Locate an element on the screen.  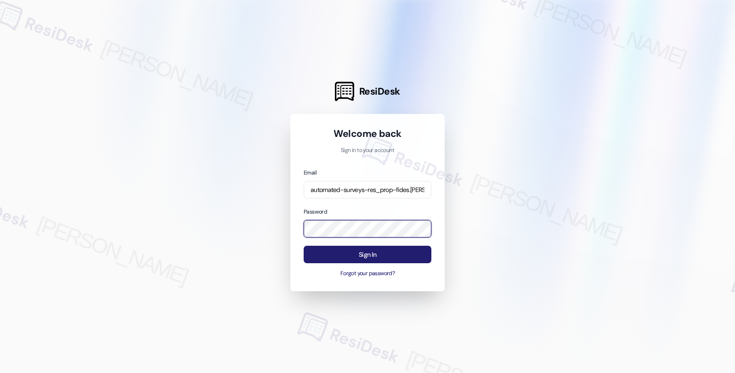
h1: Welcome back is located at coordinates (367, 134).